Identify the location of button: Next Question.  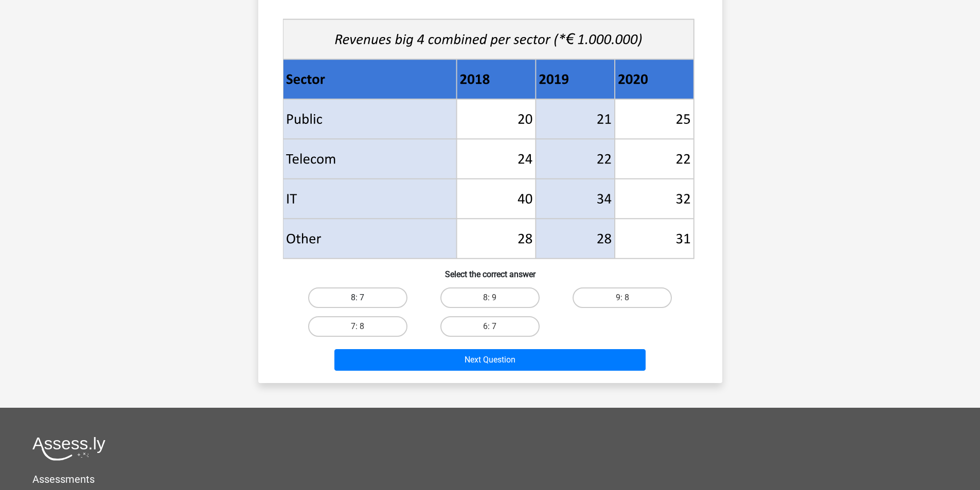
(490, 360).